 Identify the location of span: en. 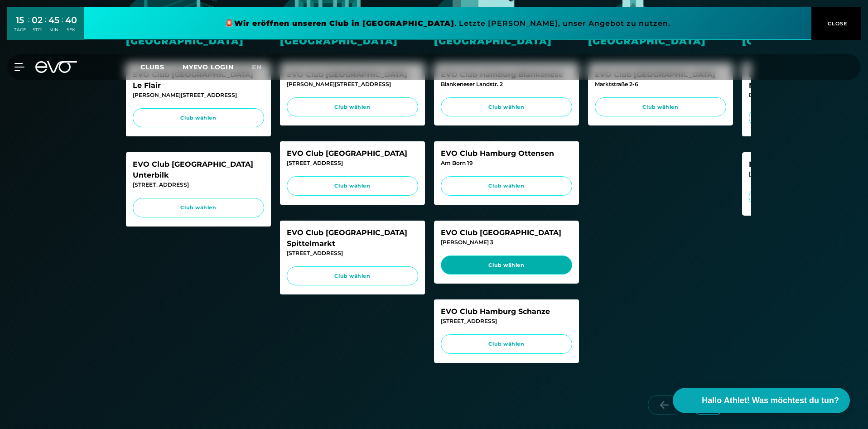
(257, 67).